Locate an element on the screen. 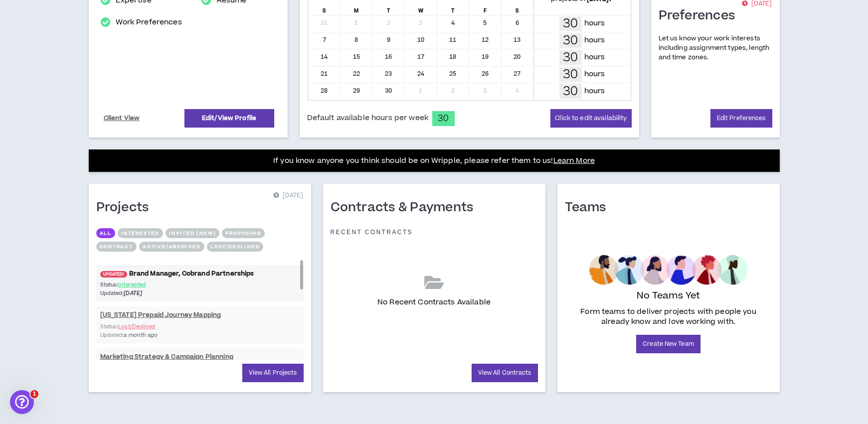  a: Create New Team is located at coordinates (668, 344).